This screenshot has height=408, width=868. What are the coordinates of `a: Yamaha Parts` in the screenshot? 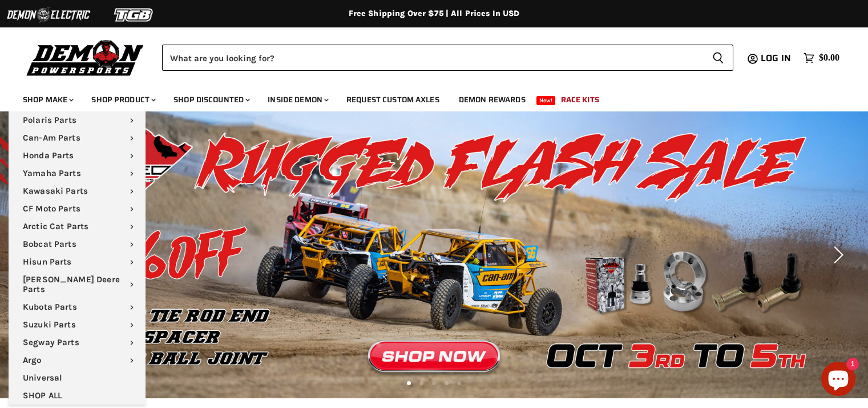 It's located at (77, 173).